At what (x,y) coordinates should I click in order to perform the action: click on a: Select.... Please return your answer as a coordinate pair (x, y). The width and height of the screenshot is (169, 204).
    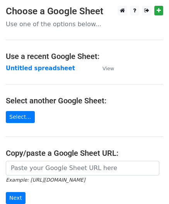
    Looking at the image, I should click on (20, 117).